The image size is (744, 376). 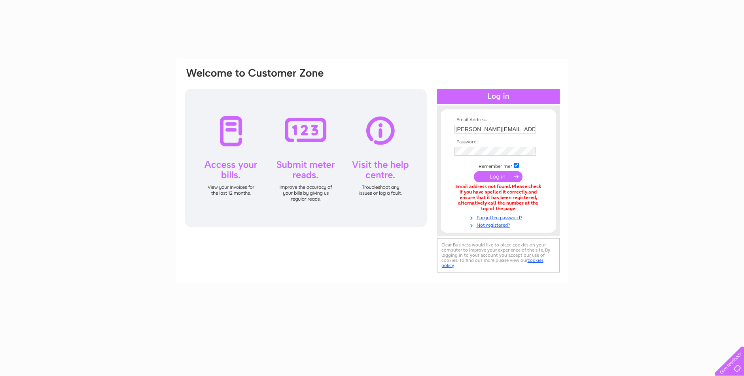 What do you see at coordinates (498, 198) in the screenshot?
I see `div: Email address not found. Please check if you have spelled it correctly and ensure that it has bee...` at bounding box center [498, 198].